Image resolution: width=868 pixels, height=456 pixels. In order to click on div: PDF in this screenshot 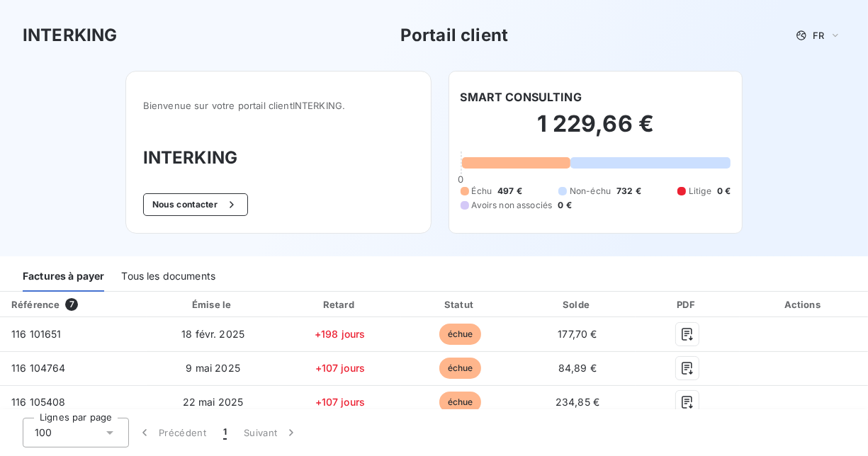, I will do `click(687, 305)`.